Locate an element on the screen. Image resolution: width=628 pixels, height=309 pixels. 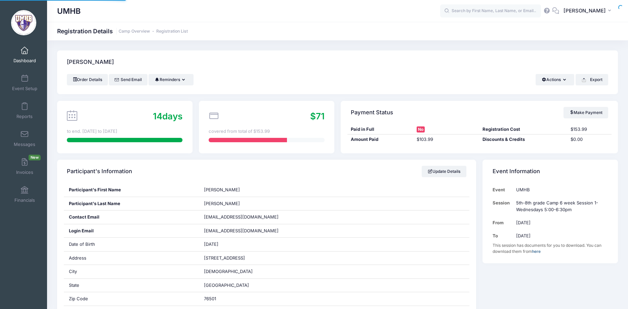
a: Make Payment is located at coordinates (586, 113).